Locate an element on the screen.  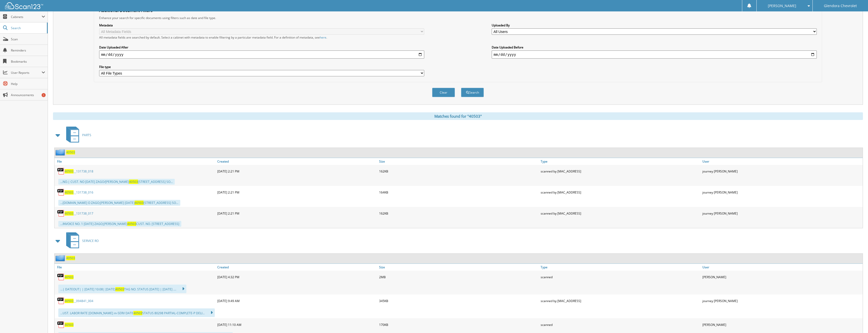
a: SERVICE RO is located at coordinates (81, 241).